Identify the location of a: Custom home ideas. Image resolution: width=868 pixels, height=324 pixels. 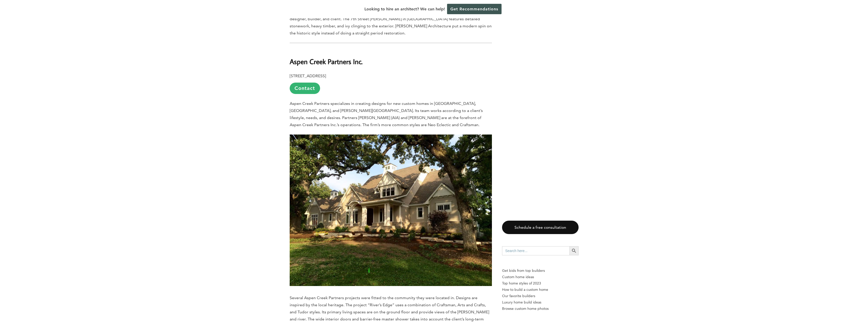
(540, 277).